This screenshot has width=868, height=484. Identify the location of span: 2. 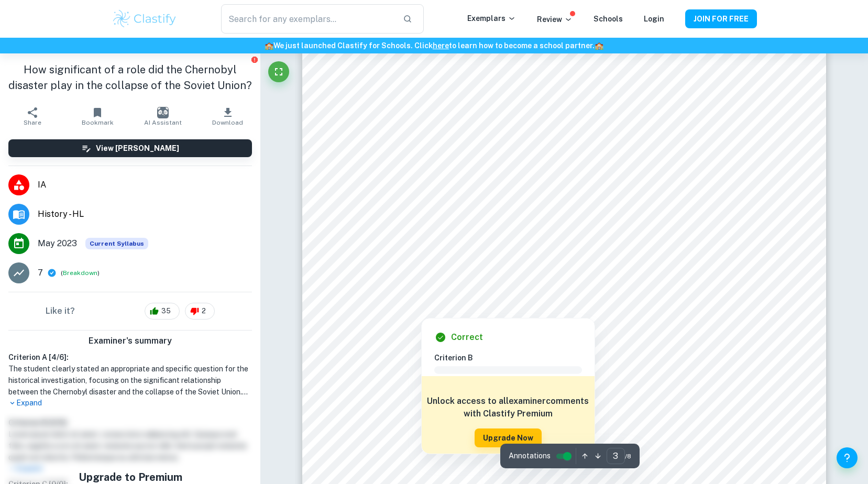
(204, 311).